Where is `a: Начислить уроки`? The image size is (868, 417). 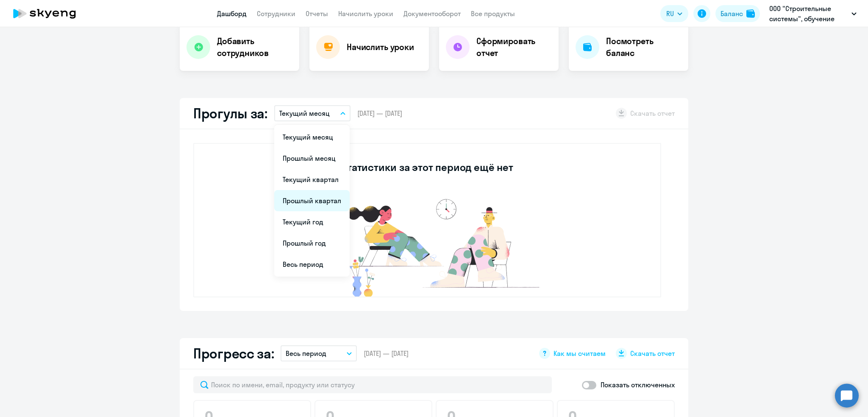 a: Начислить уроки is located at coordinates (366, 13).